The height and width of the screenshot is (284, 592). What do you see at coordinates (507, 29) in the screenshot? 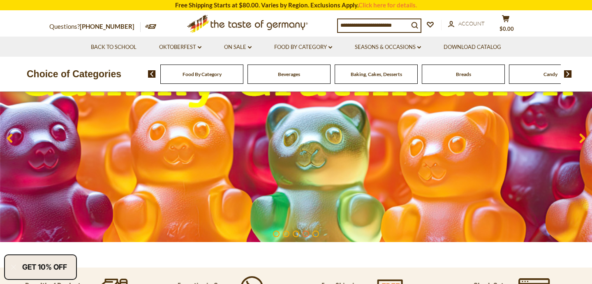
I see `span: $0.00` at bounding box center [507, 29].